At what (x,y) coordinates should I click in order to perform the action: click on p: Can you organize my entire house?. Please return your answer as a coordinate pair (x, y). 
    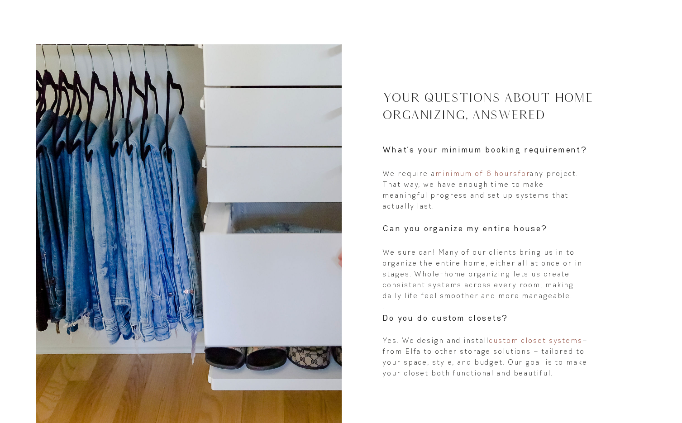
    Looking at the image, I should click on (487, 234).